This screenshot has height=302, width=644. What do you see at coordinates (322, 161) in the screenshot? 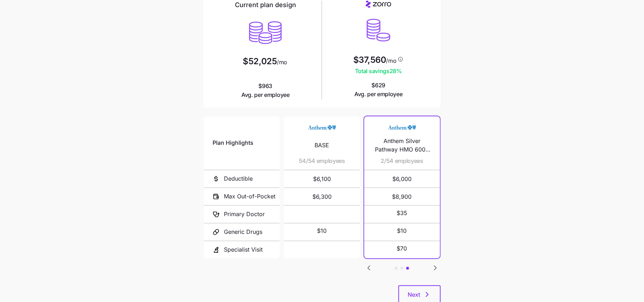
I see `span: 54/54 employees` at bounding box center [322, 161].